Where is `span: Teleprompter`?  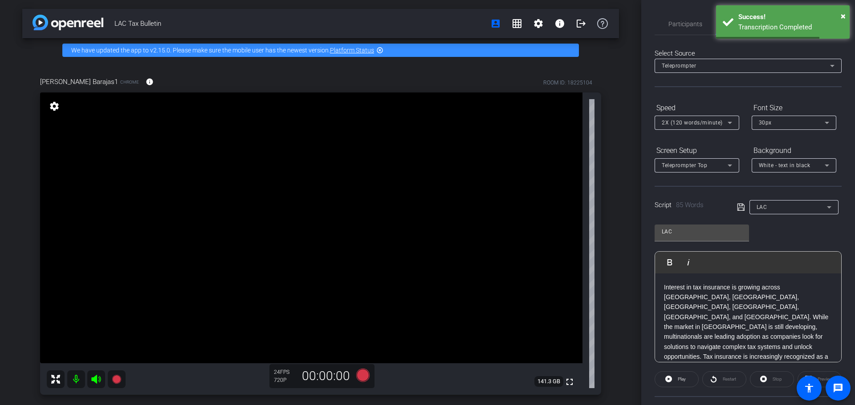 span: Teleprompter is located at coordinates (678, 66).